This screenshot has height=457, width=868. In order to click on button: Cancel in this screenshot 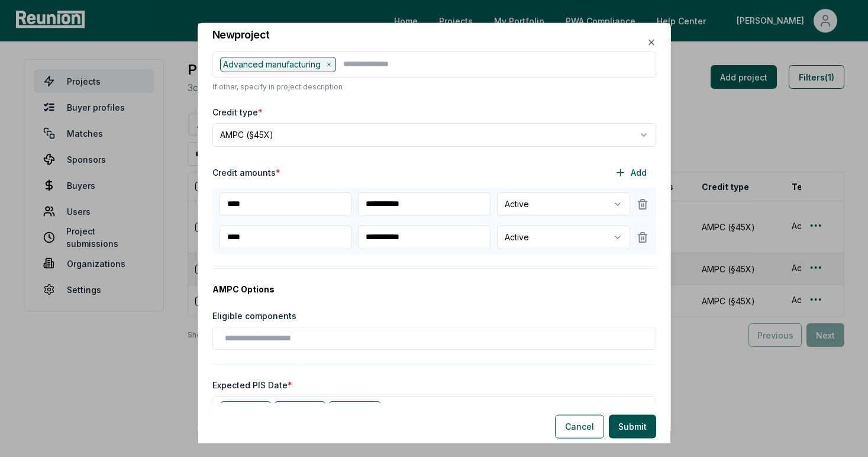, I will do `click(580, 426)`.